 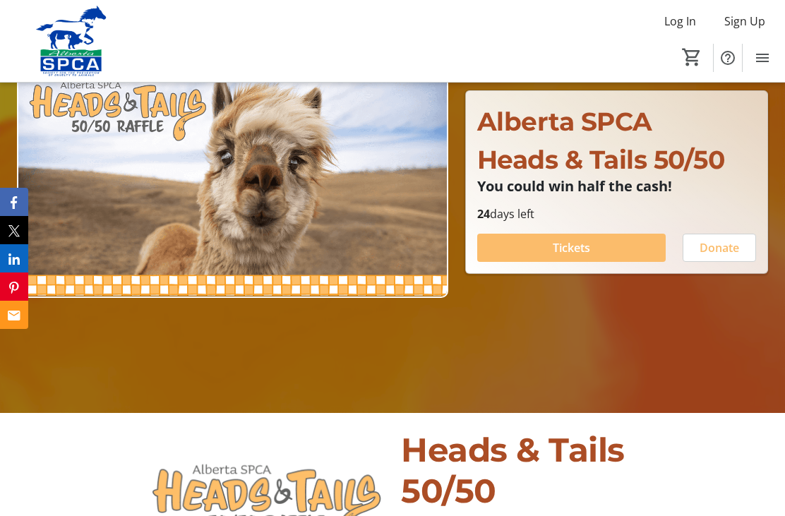 I want to click on button: Sign Up, so click(x=745, y=21).